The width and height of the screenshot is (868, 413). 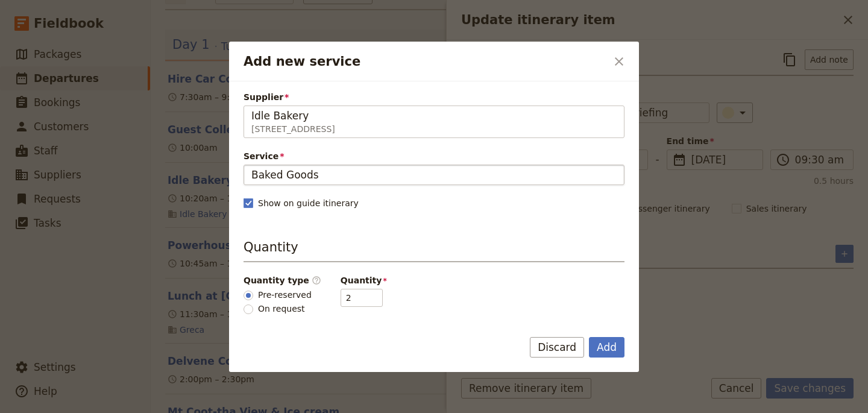 What do you see at coordinates (434, 156) in the screenshot?
I see `span: Service` at bounding box center [434, 156].